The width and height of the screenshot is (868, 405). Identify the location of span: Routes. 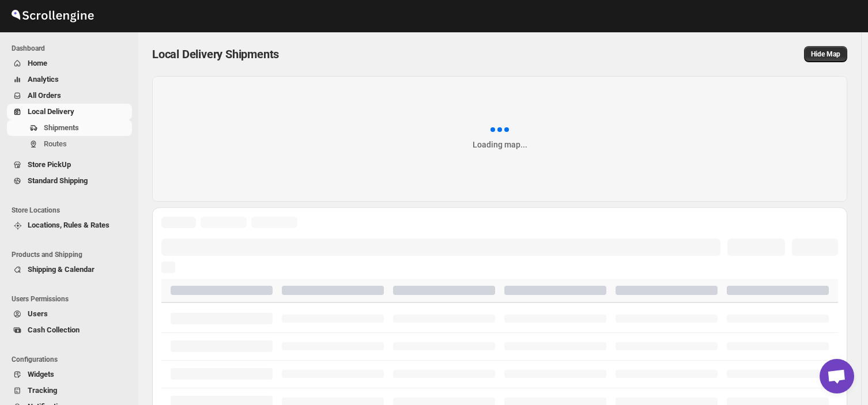
(56, 144).